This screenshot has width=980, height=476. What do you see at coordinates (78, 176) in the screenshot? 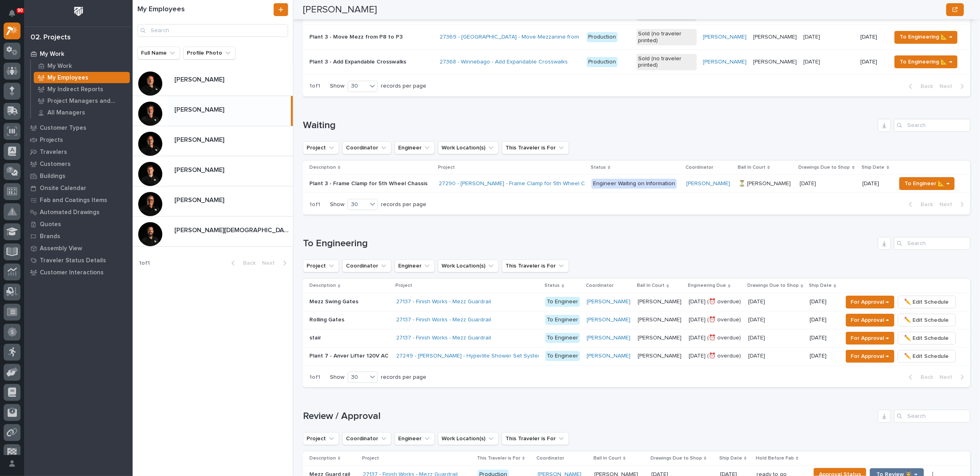
I see `a: Buildings` at bounding box center [78, 176].